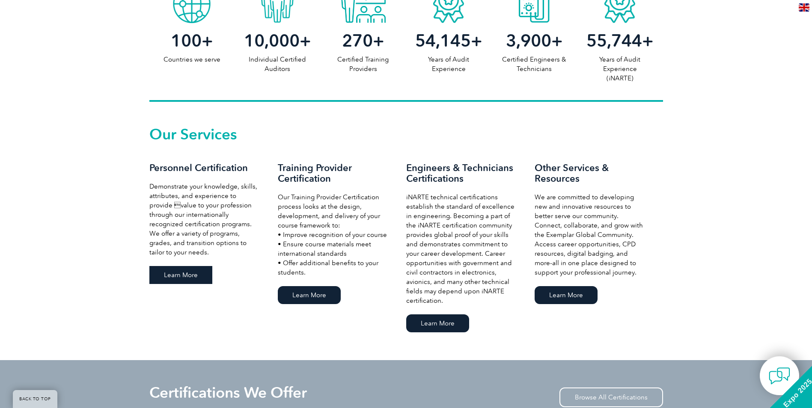 The height and width of the screenshot is (408, 812). Describe the element at coordinates (333, 235) in the screenshot. I see `p: Our Training Provider Certification process looks at the design, development, and delivery of you...` at that location.